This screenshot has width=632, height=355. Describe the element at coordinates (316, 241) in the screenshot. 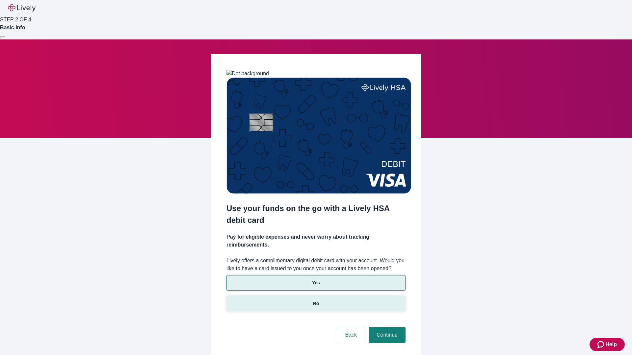

I see `h4: Pay for eligible expenses and never worry about tracking reimbursements.` at that location.